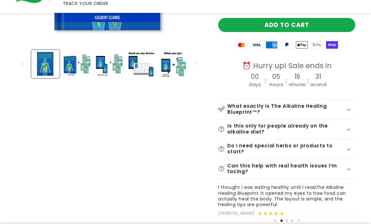 Image resolution: width=371 pixels, height=224 pixels. Describe the element at coordinates (255, 77) in the screenshot. I see `h4: 00` at that location.